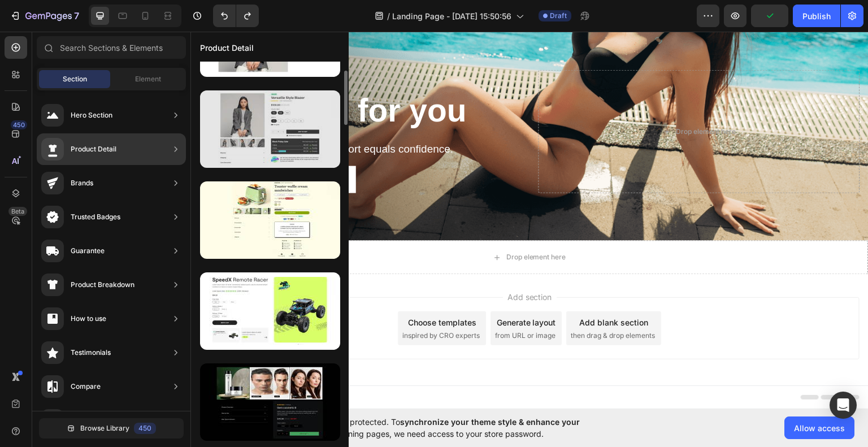 The height and width of the screenshot is (447, 868). Describe the element at coordinates (102, 285) in the screenshot. I see `div: Product Breakdown` at that location.